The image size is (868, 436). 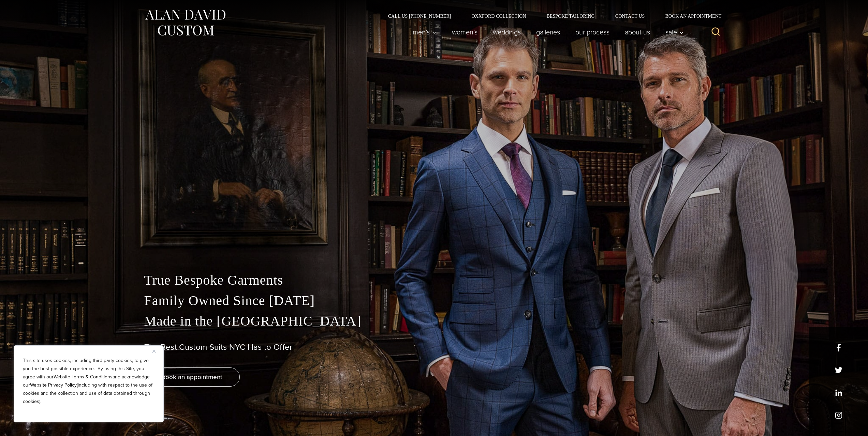 I want to click on button: Close, so click(x=157, y=351).